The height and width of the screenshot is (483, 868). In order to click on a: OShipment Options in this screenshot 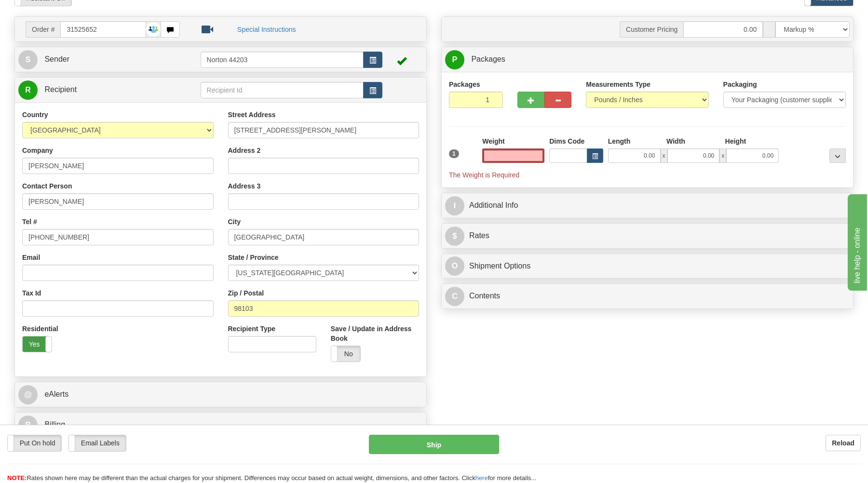, I will do `click(647, 266)`.